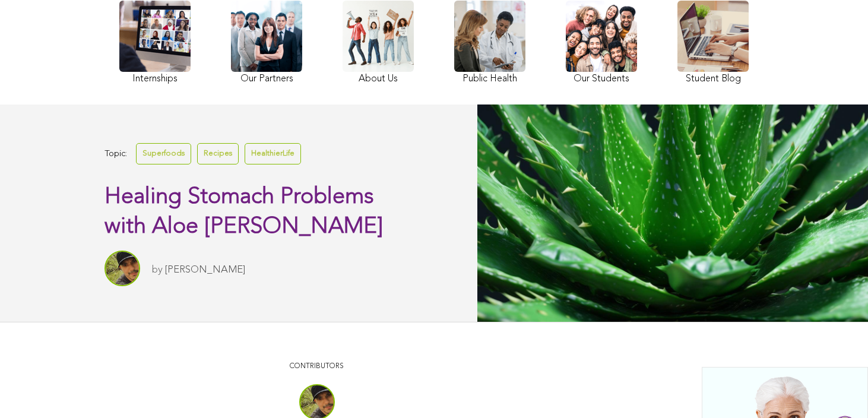  Describe the element at coordinates (123, 269) in the screenshot. I see `img: Jose Diaz` at that location.